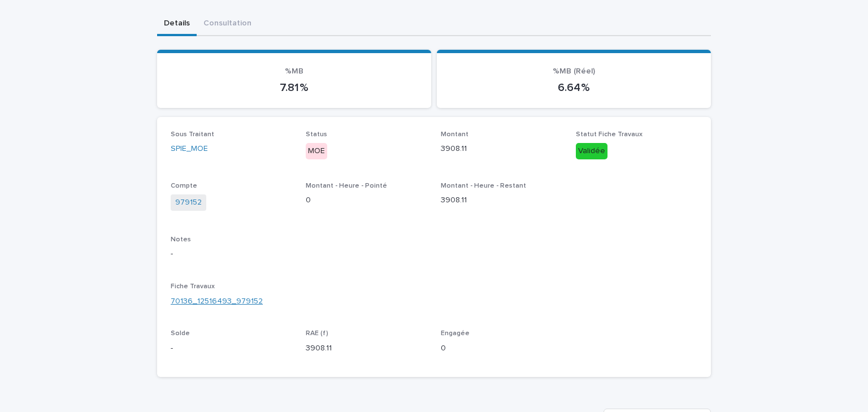  I want to click on p: 6.64 %, so click(573, 87).